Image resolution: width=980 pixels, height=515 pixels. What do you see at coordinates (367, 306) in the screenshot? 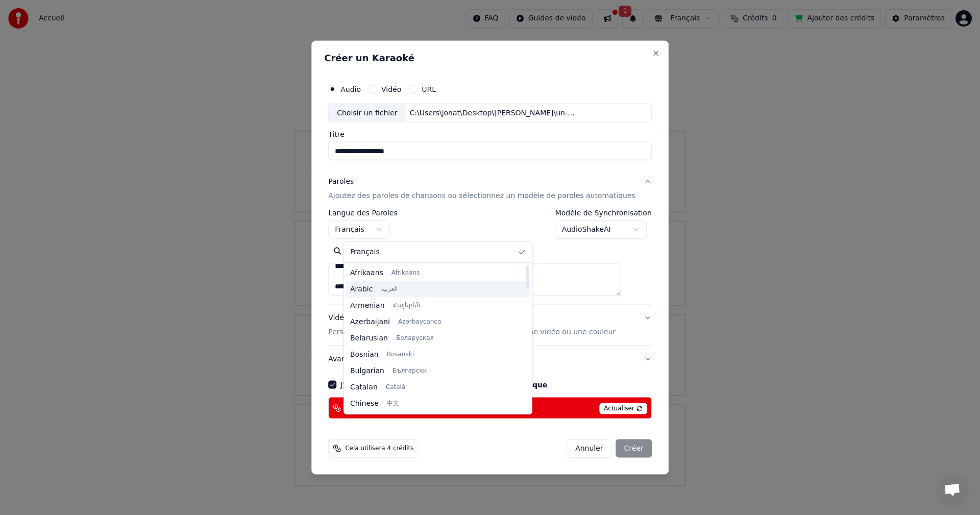
I see `span: Armenian` at bounding box center [367, 306].